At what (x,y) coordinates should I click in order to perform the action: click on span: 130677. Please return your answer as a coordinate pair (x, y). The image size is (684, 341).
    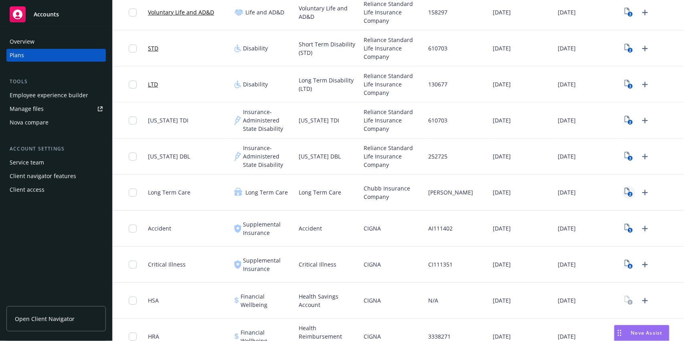
    Looking at the image, I should click on (438, 84).